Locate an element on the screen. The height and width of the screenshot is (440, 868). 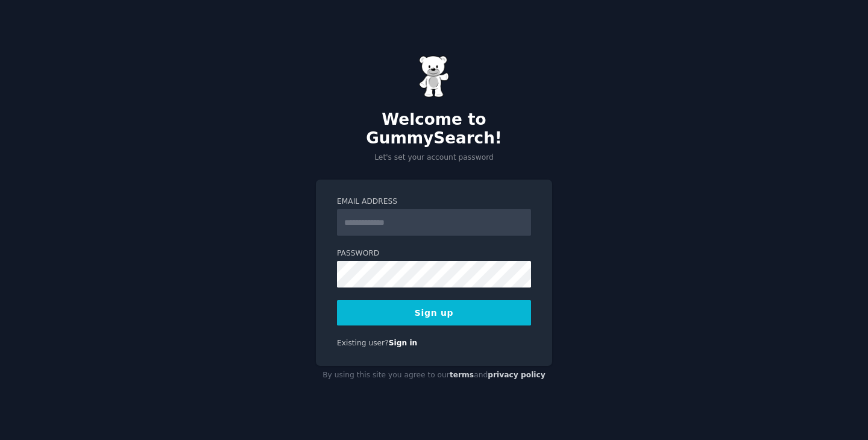
span: Existing user? is located at coordinates (363, 343).